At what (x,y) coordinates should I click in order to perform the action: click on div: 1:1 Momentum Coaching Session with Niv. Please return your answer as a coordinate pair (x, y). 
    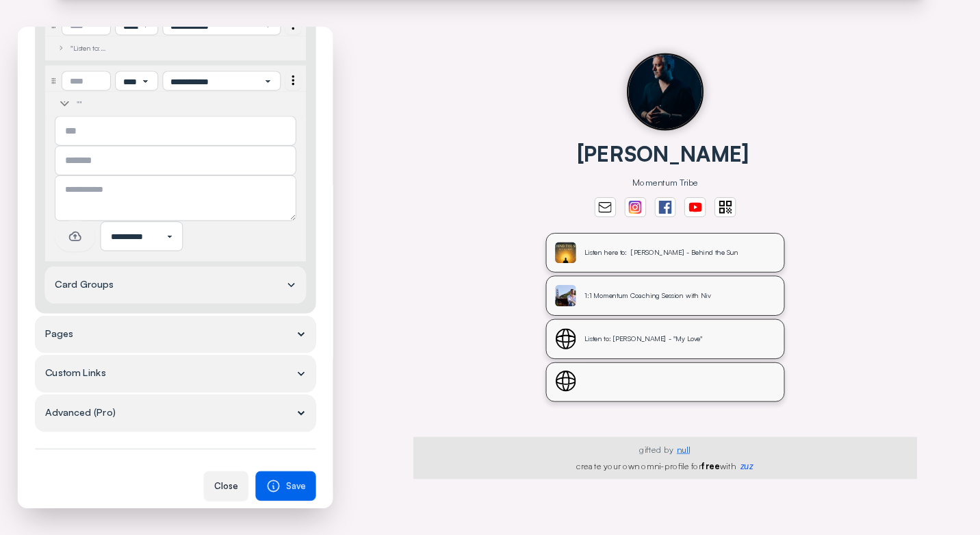
    Looking at the image, I should click on (680, 295).